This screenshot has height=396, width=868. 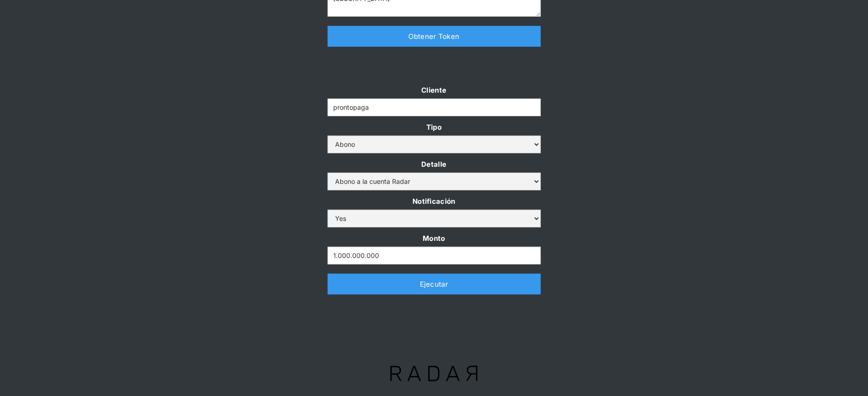 I want to click on label: Cliente, so click(x=434, y=90).